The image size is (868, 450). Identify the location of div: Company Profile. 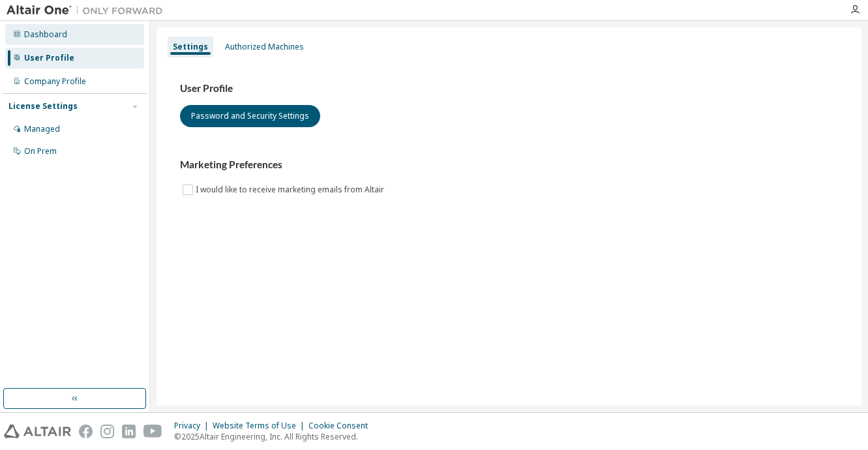
(54, 81).